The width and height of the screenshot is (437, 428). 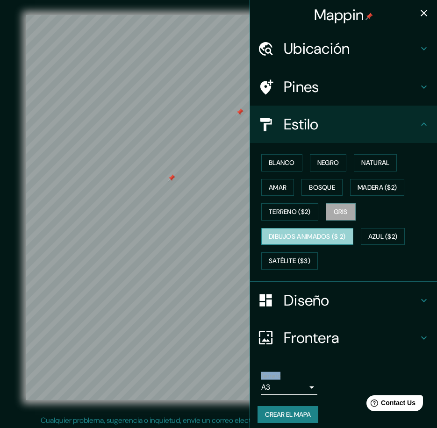 I want to click on font: Dibujos animados ($ 2), so click(x=307, y=236).